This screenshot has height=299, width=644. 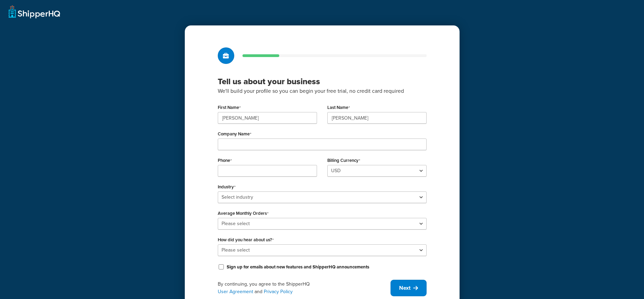 I want to click on div: By continuing, you agree to the ShipperHQ and, so click(x=304, y=288).